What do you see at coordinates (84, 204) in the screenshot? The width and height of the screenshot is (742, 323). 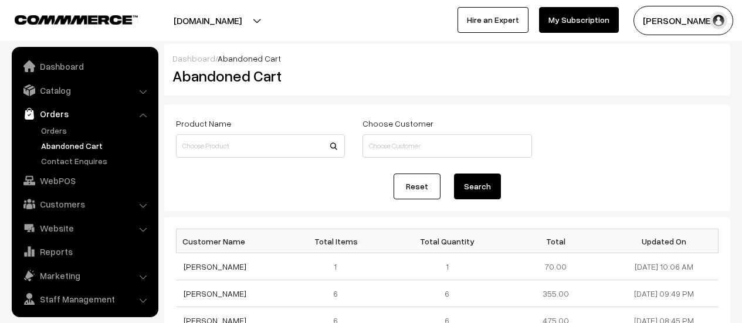 I see `a: Customers` at bounding box center [84, 204].